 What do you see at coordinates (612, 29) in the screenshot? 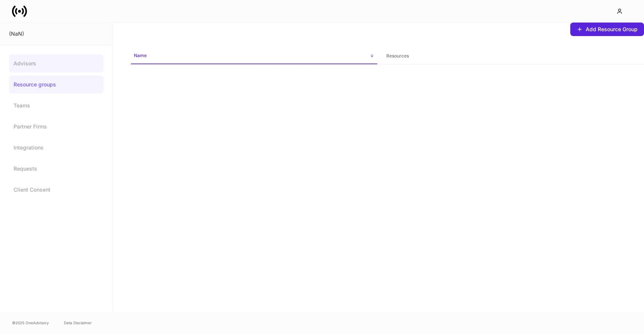
I see `div: Add Resource Group` at bounding box center [612, 29].